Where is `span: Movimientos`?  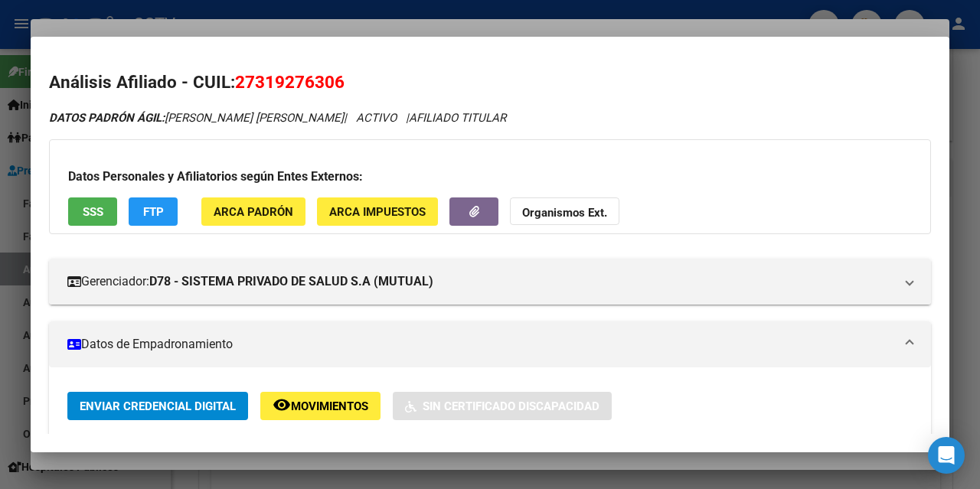 span: Movimientos is located at coordinates (330, 407).